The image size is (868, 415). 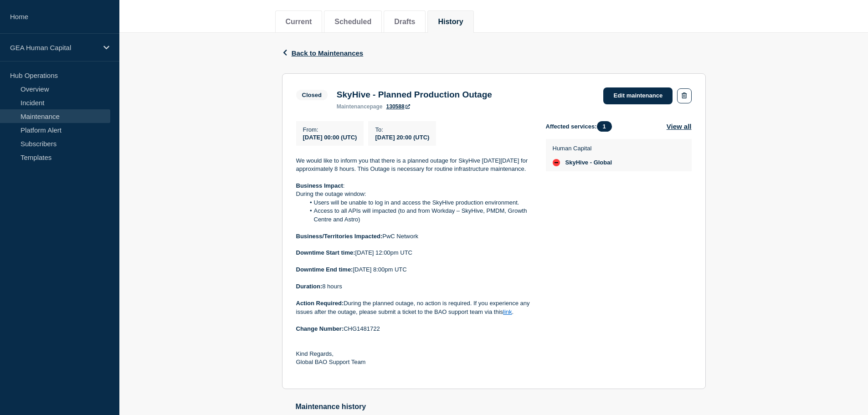 I want to click on p: CHG1481722, so click(x=414, y=329).